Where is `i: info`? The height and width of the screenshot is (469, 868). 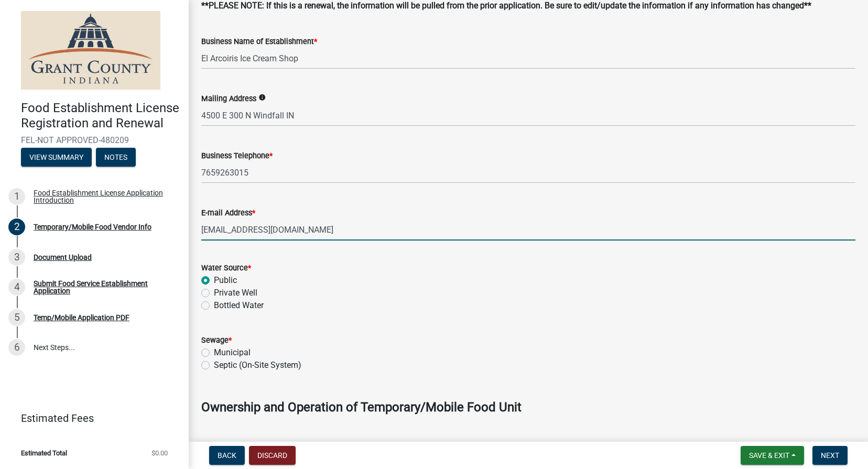 i: info is located at coordinates (262, 98).